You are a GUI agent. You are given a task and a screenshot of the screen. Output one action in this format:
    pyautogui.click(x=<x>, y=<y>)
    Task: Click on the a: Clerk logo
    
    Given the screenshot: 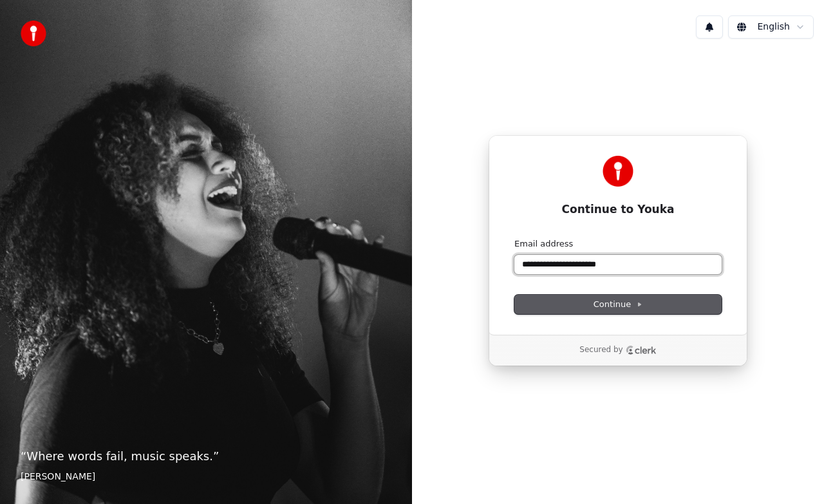 What is the action you would take?
    pyautogui.click(x=642, y=350)
    